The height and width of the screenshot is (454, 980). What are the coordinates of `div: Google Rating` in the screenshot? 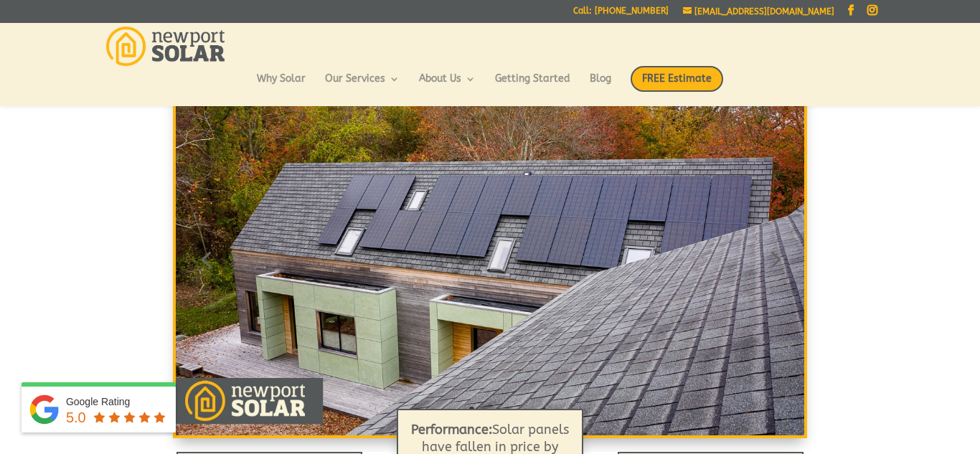 It's located at (117, 402).